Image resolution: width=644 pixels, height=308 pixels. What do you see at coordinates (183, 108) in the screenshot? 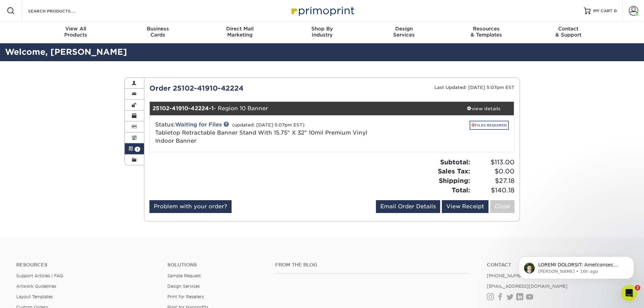
I see `strong: 25102-41910-42224-1` at bounding box center [183, 108].